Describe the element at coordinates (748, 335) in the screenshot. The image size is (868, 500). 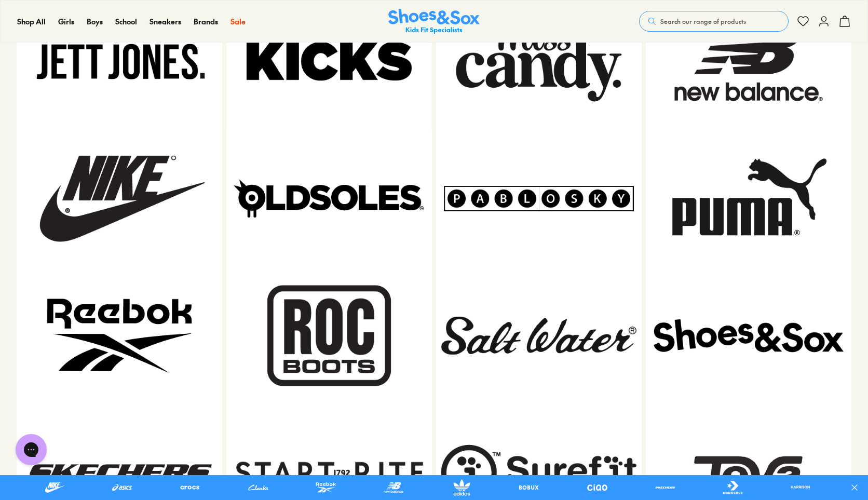
I see `img: SS.png` at that location.